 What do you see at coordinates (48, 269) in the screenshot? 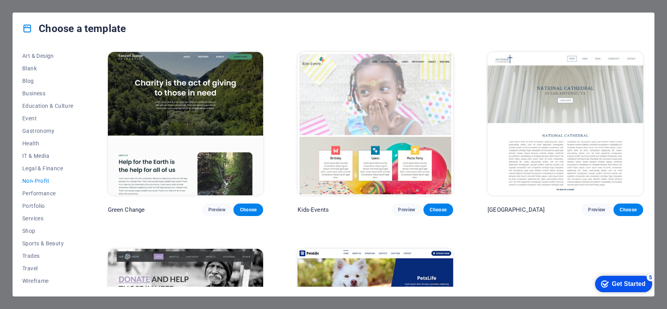
I see `button: Travel` at bounding box center [48, 269].